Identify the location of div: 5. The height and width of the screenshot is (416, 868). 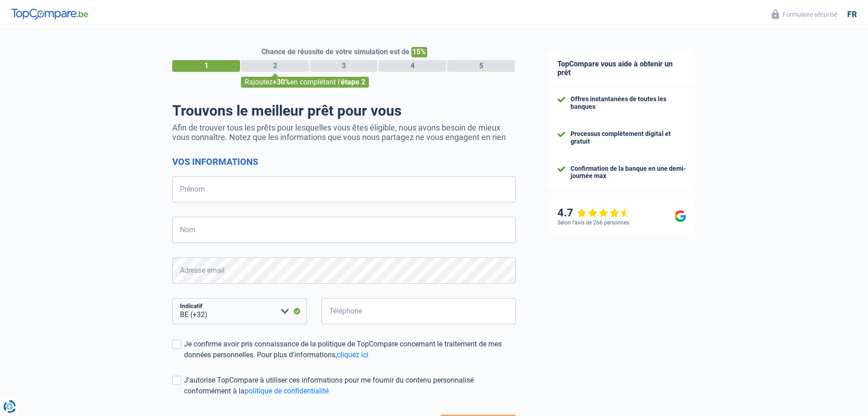
(481, 66).